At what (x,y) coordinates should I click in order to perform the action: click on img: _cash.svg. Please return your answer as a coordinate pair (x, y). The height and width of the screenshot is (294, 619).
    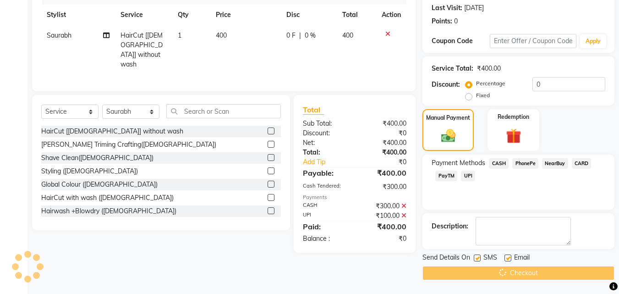
    Looking at the image, I should click on (448, 136).